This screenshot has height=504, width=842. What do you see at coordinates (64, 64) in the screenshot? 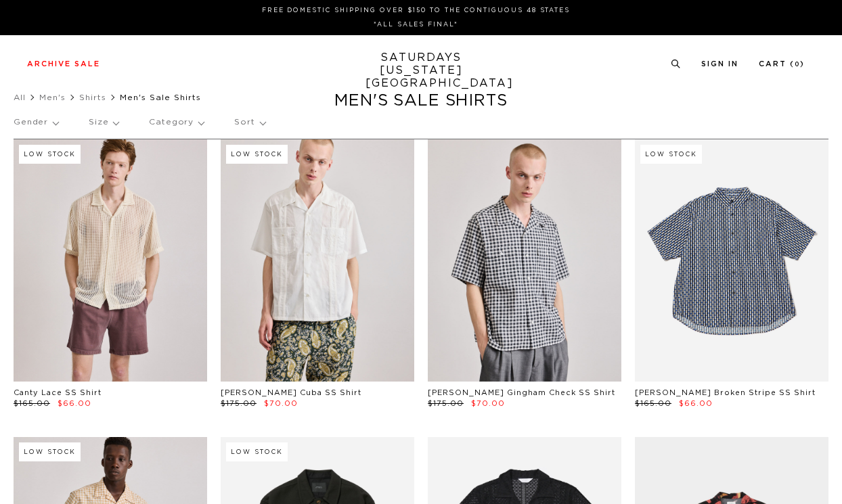
I see `a: Archive Sale` at bounding box center [64, 64].